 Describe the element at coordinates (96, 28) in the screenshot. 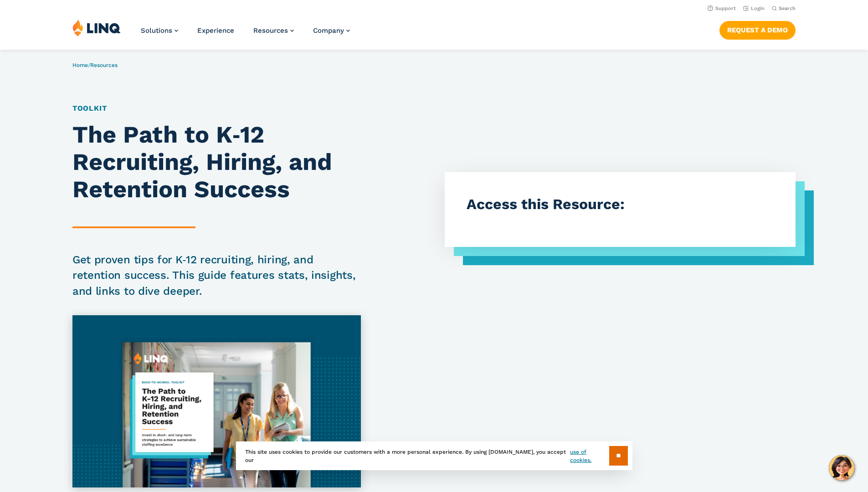

I see `img: LINQ | K‑12 Software` at that location.